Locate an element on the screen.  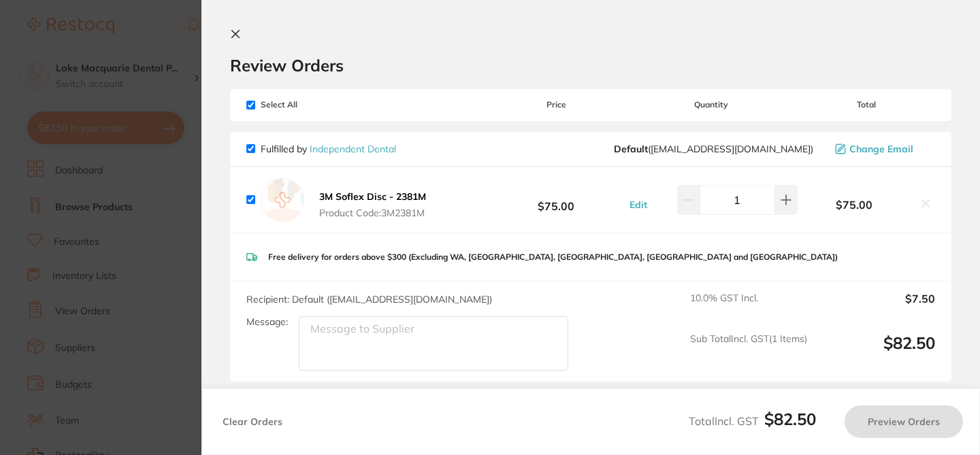
span: Total is located at coordinates (866, 105).